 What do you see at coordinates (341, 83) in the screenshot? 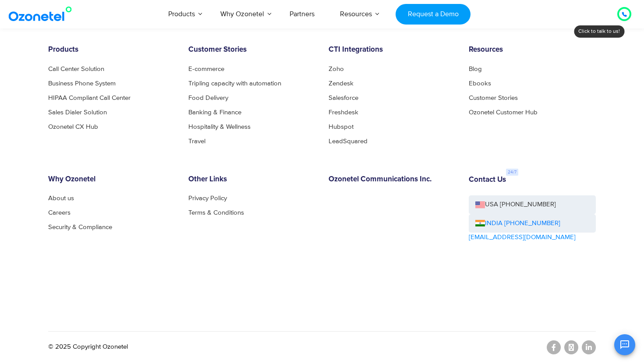
I see `a: Zendesk` at bounding box center [341, 83].